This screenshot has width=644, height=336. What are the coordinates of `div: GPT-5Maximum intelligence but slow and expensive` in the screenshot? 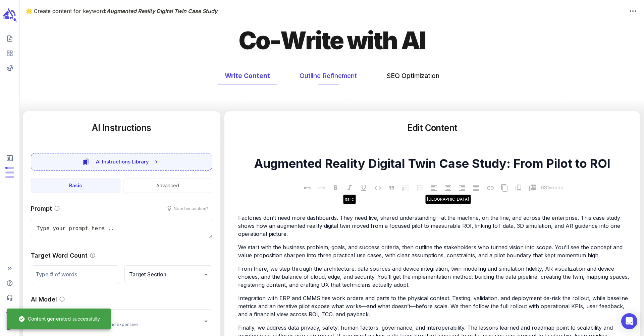 It's located at (122, 322).